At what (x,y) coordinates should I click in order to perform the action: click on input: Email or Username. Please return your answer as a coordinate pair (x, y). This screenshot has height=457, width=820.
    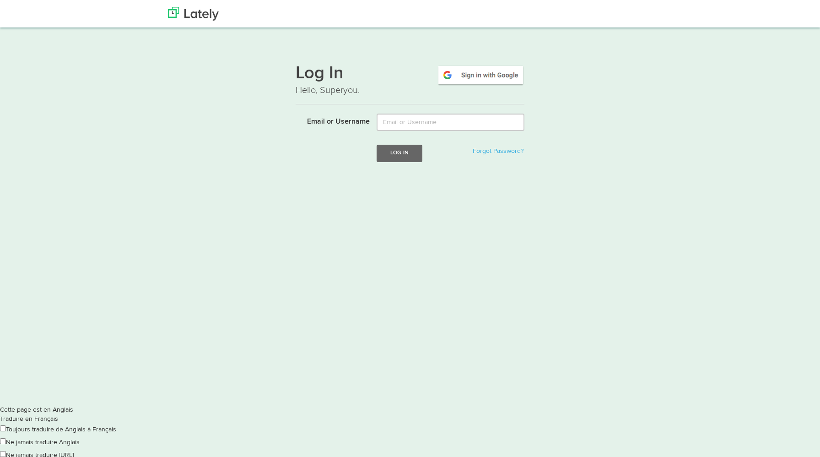
    Looking at the image, I should click on (450, 122).